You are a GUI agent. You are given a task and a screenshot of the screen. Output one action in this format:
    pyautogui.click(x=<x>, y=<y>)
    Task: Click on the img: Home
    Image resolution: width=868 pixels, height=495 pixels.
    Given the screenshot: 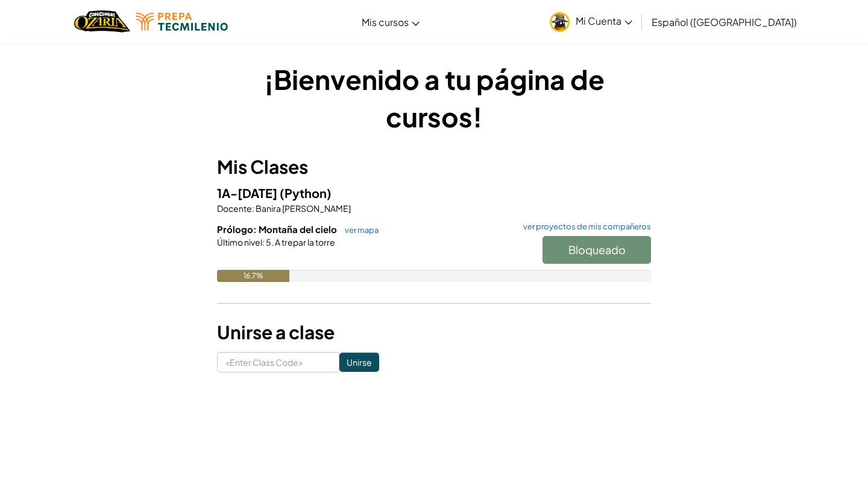 What is the action you would take?
    pyautogui.click(x=102, y=21)
    